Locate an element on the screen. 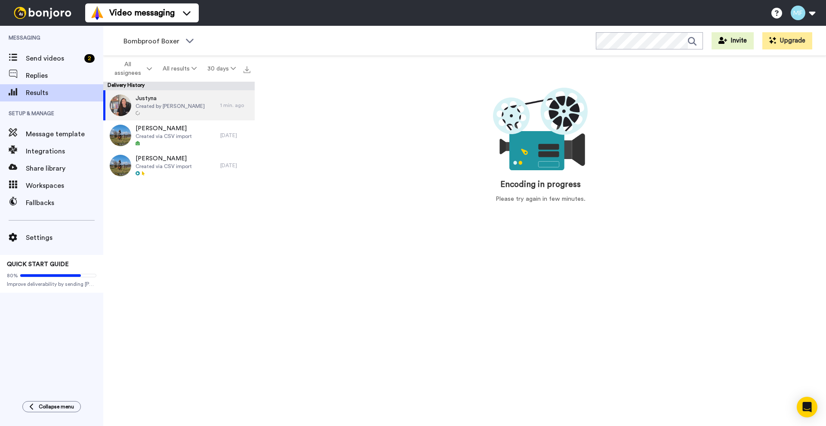 This screenshot has width=826, height=426. button: Invite is located at coordinates (732, 41).